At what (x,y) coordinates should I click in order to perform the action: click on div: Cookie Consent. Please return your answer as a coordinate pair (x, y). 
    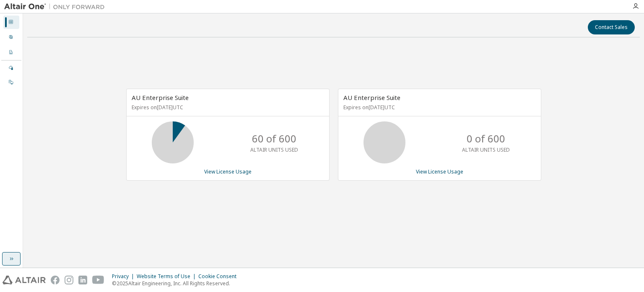
    Looking at the image, I should click on (220, 277).